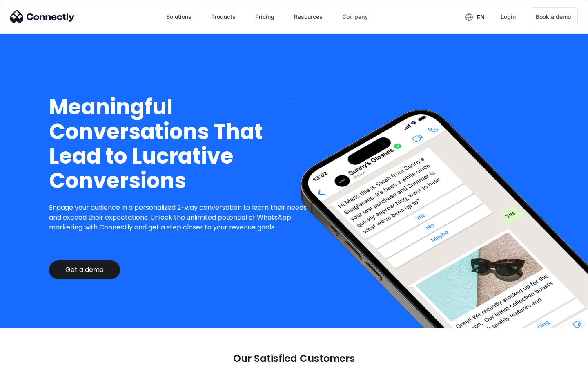 This screenshot has width=588, height=368. What do you see at coordinates (181, 217) in the screenshot?
I see `p: Engage your audience in a personalized 2-way conversation to learn their needs and exceed their e...` at bounding box center [181, 217].